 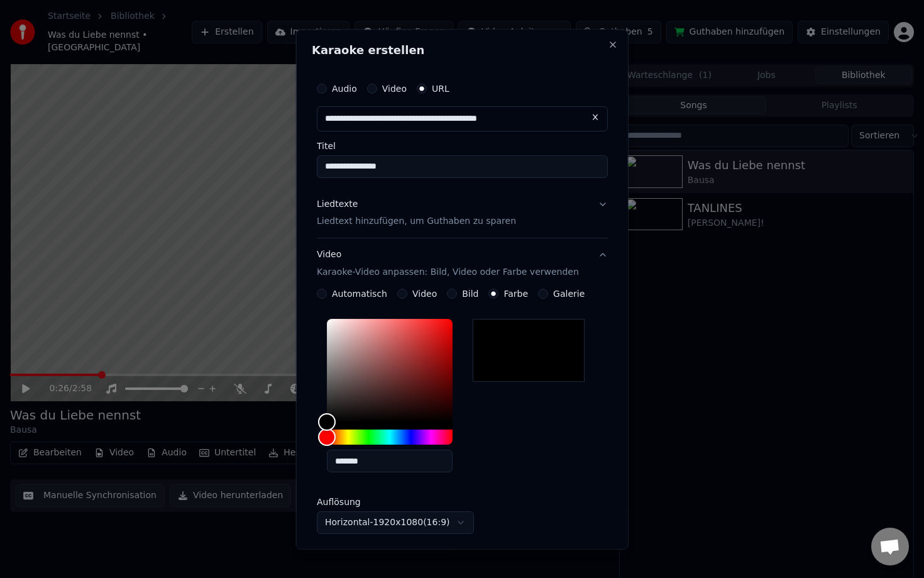 What do you see at coordinates (462, 214) in the screenshot?
I see `button: LiedtexteLiedtext hinzufügen, um Guthaben zu sparen` at bounding box center [462, 214].